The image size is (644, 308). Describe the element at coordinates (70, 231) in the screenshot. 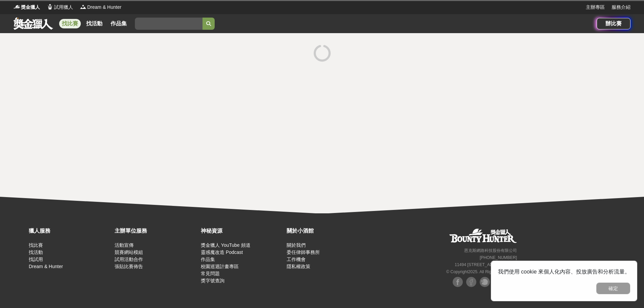

I see `div: 獵人服務` at that location.